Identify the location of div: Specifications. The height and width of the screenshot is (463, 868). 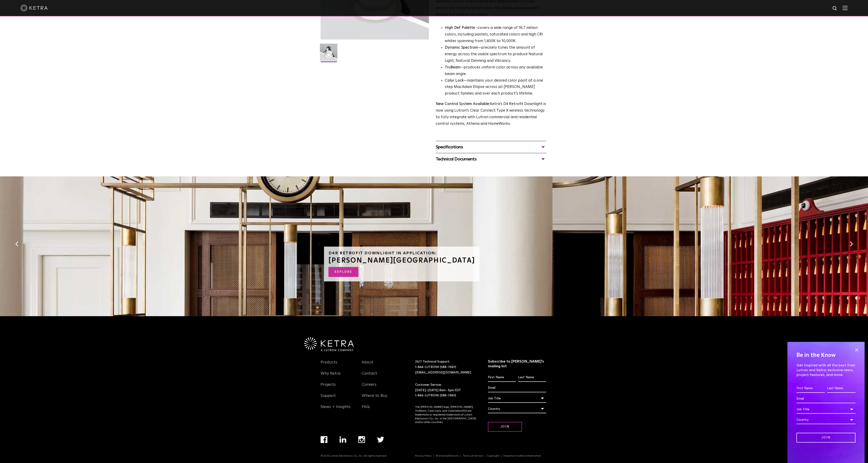
(491, 147).